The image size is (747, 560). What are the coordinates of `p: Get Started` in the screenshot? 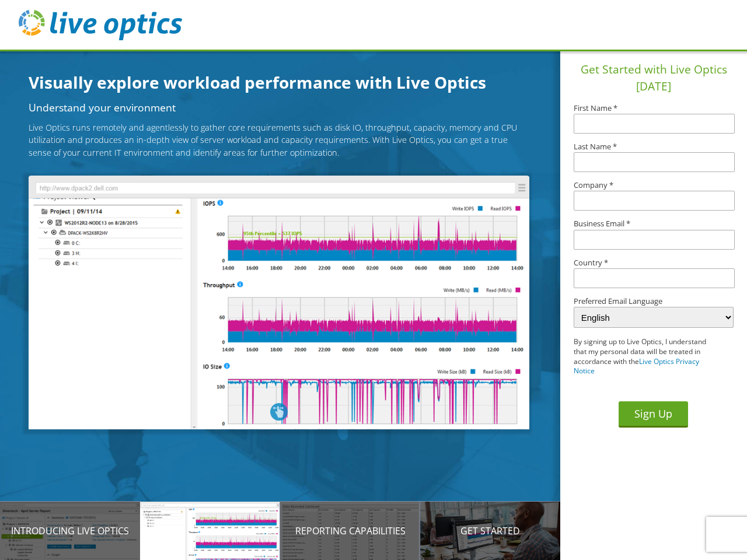 It's located at (490, 531).